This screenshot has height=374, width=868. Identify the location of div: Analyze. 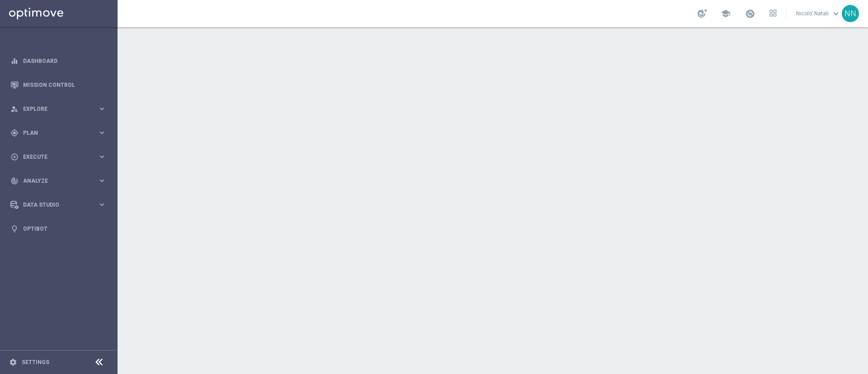
(54, 181).